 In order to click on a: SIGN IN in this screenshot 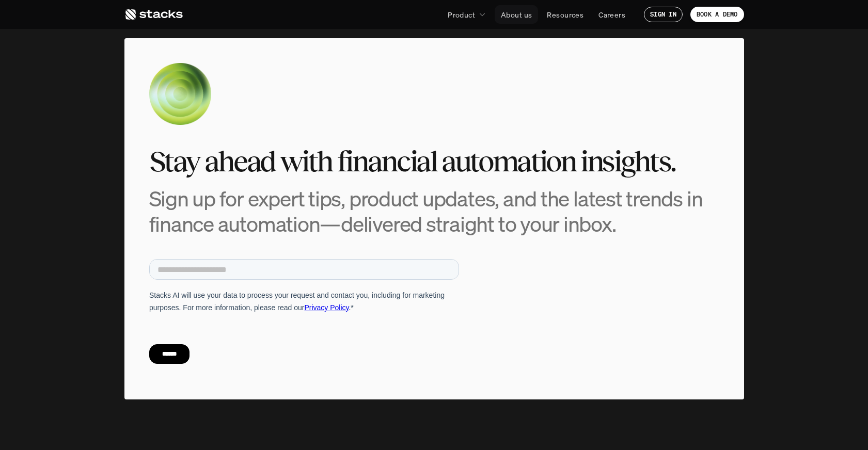, I will do `click(663, 14)`.